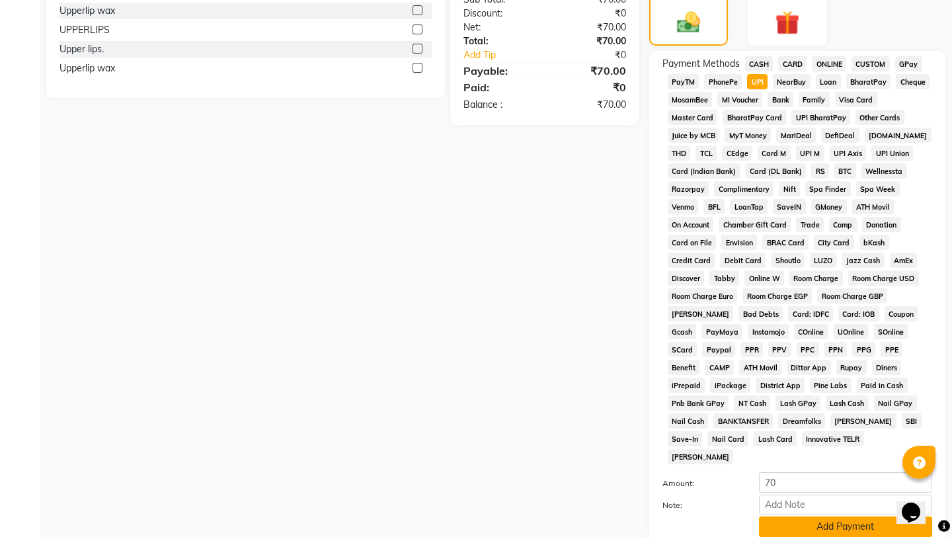 This screenshot has height=537, width=952. I want to click on span: PayTM, so click(683, 81).